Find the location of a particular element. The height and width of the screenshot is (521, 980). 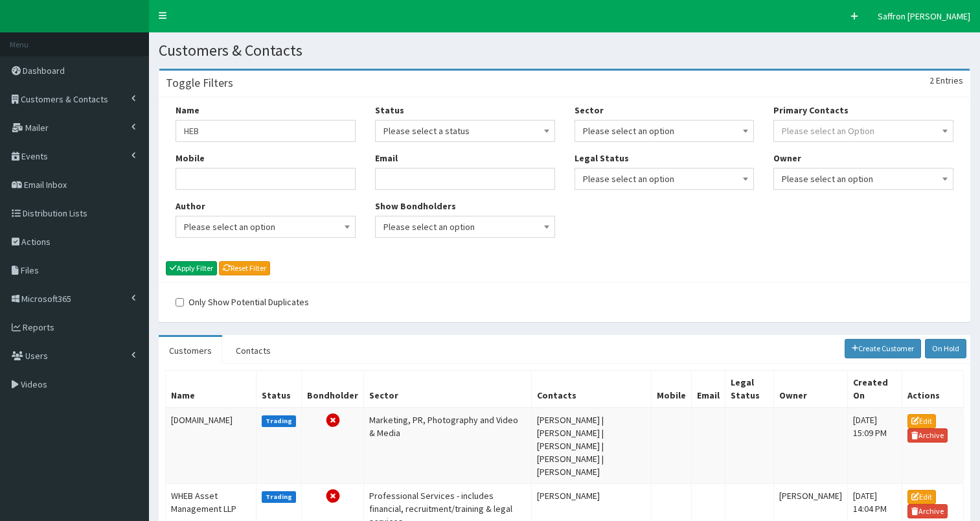

label: Author is located at coordinates (191, 206).